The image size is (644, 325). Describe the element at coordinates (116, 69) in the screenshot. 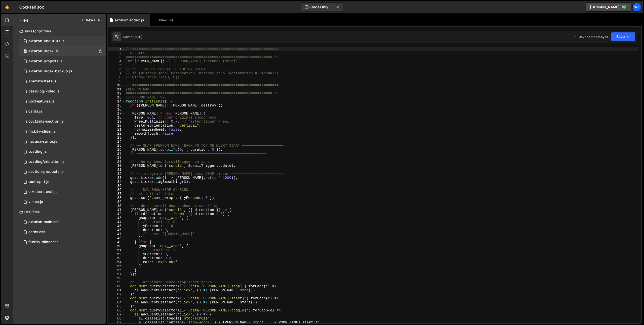

I see `div: 6` at that location.